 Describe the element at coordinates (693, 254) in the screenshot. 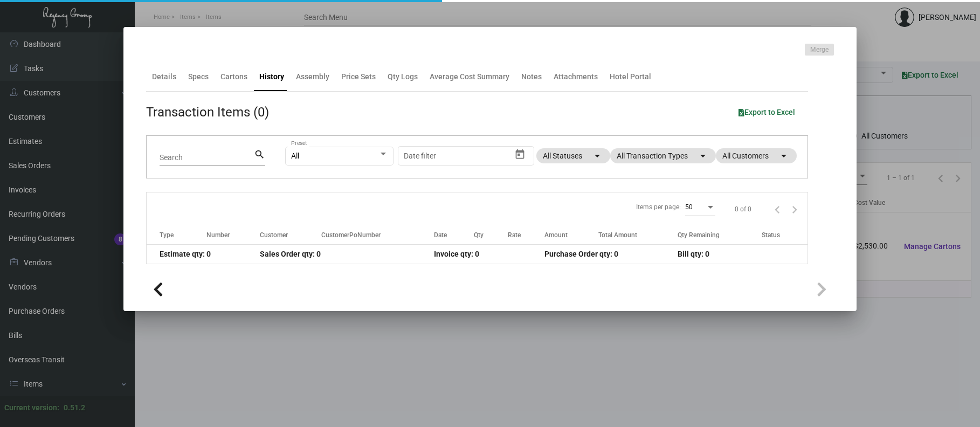

I see `span: Bill qty: 0` at that location.